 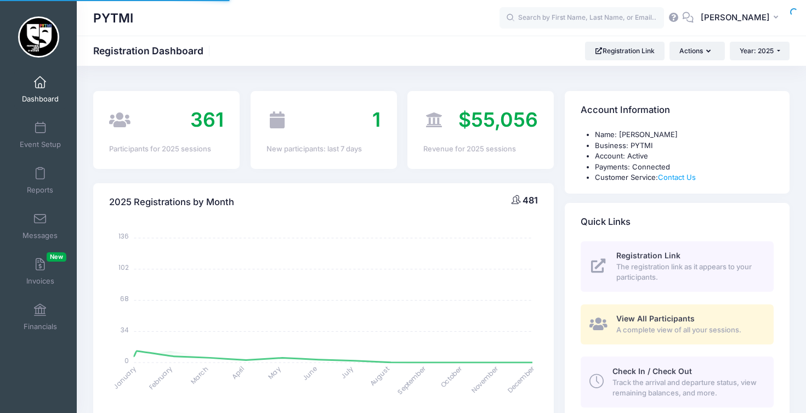 What do you see at coordinates (160, 377) in the screenshot?
I see `tspan: February` at bounding box center [160, 377].